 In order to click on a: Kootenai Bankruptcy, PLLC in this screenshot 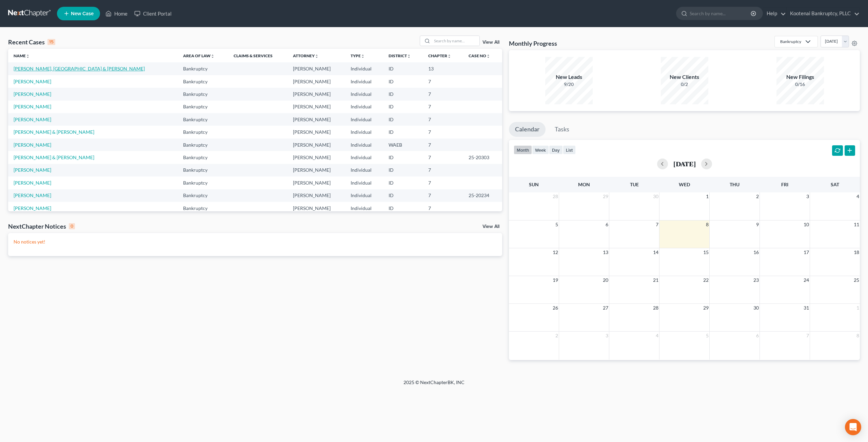, I will do `click(823, 13)`.